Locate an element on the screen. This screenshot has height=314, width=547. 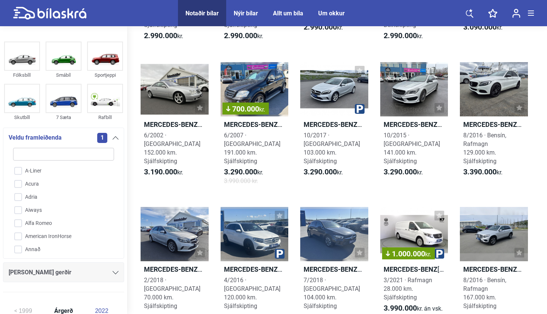
b: 3.990.000 is located at coordinates (400, 308).